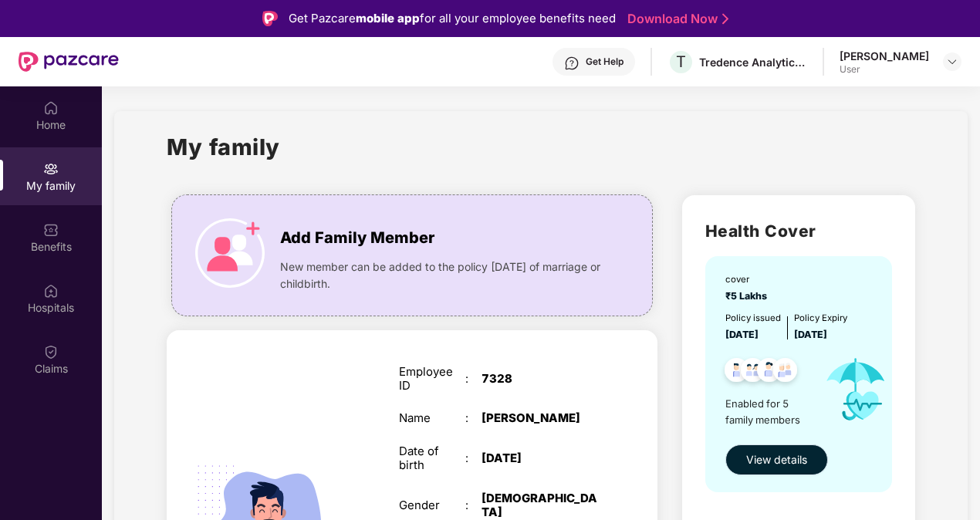 Image resolution: width=980 pixels, height=520 pixels. I want to click on div: 7328, so click(539, 378).